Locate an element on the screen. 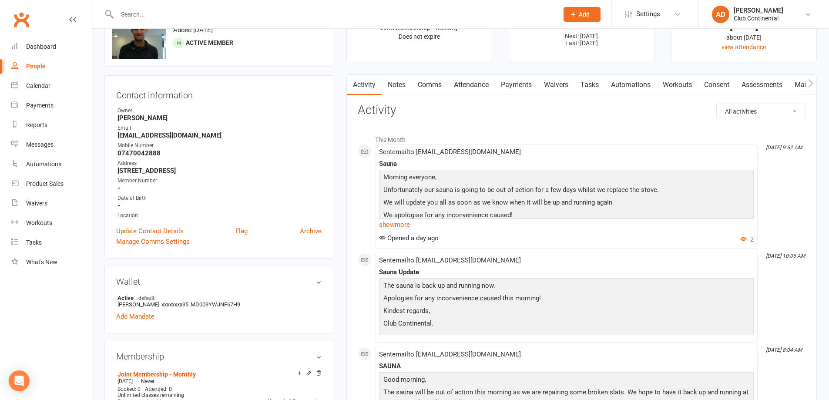  p: We apologise for any inconvenience caused! is located at coordinates (566, 216).